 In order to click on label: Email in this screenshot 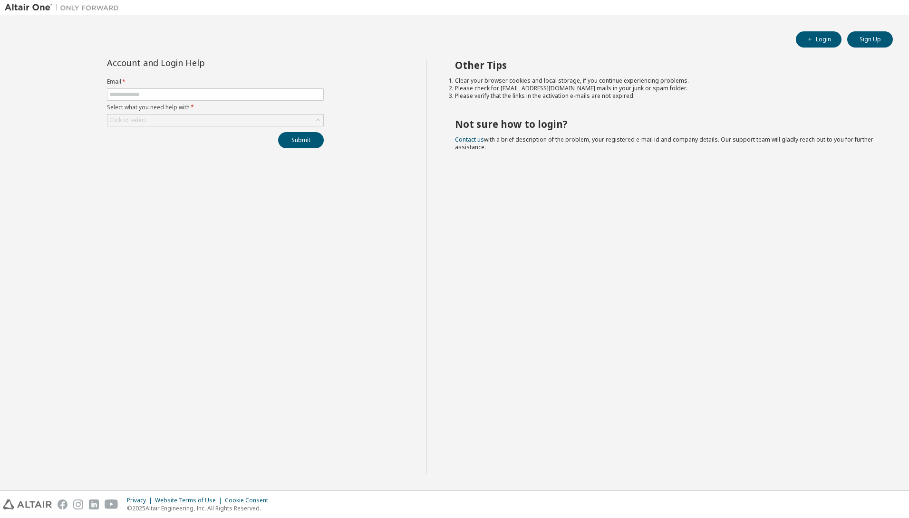, I will do `click(215, 82)`.